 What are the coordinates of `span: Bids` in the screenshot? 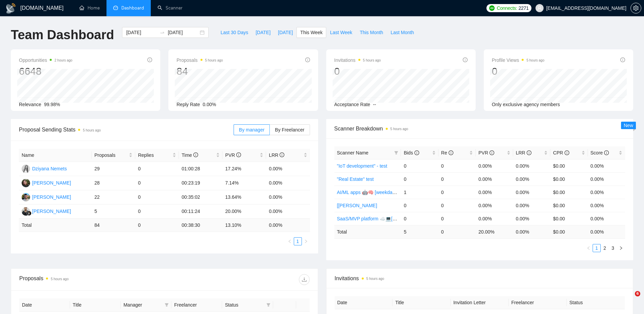 It's located at (411, 153).